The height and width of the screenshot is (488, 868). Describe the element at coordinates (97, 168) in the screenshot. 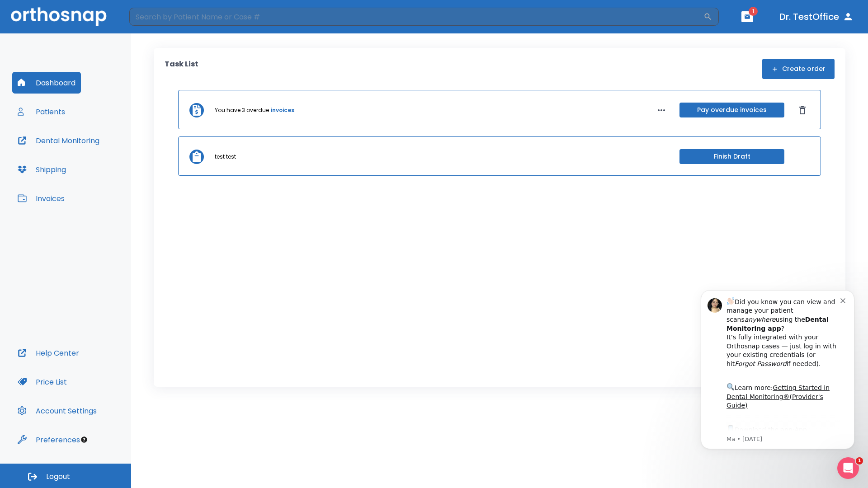

I see `div: Download the app: | ​ Let us know if you need help getting started!` at that location.